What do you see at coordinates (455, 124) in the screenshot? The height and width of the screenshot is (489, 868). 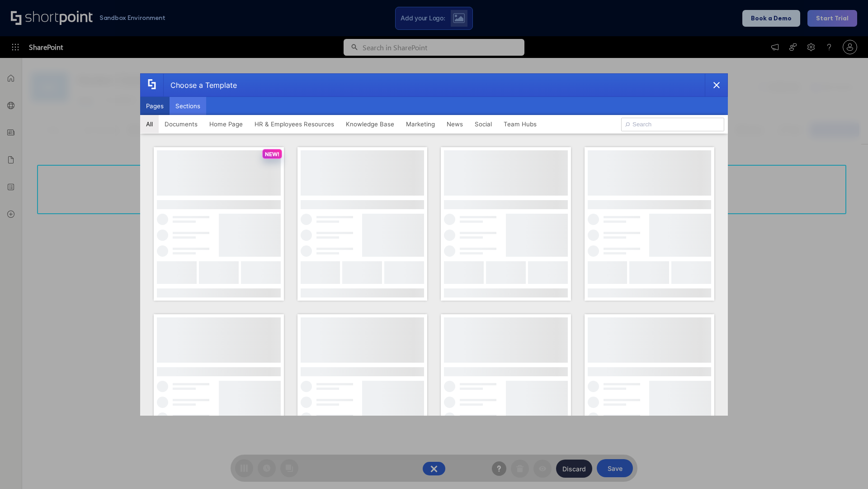 I see `button: News` at bounding box center [455, 124].